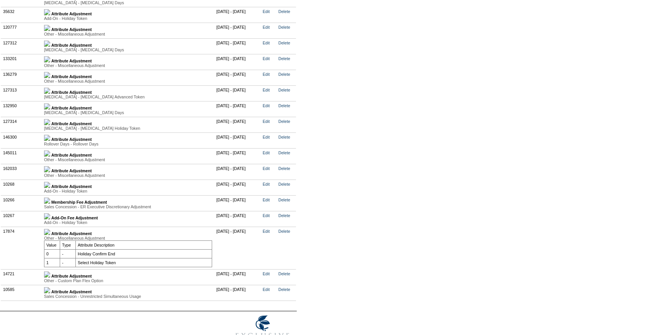  Describe the element at coordinates (128, 207) in the screenshot. I see `div: Sales Concession - ER Executive Discretionary Adjustment` at that location.